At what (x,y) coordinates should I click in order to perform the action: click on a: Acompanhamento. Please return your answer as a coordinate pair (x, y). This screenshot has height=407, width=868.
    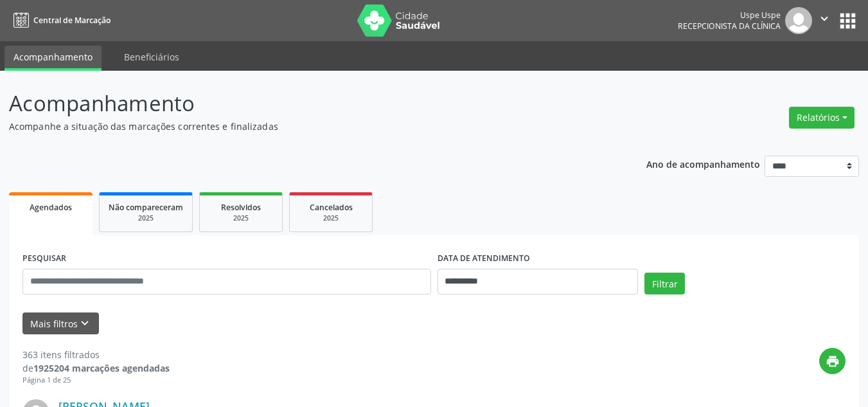
    Looking at the image, I should click on (53, 58).